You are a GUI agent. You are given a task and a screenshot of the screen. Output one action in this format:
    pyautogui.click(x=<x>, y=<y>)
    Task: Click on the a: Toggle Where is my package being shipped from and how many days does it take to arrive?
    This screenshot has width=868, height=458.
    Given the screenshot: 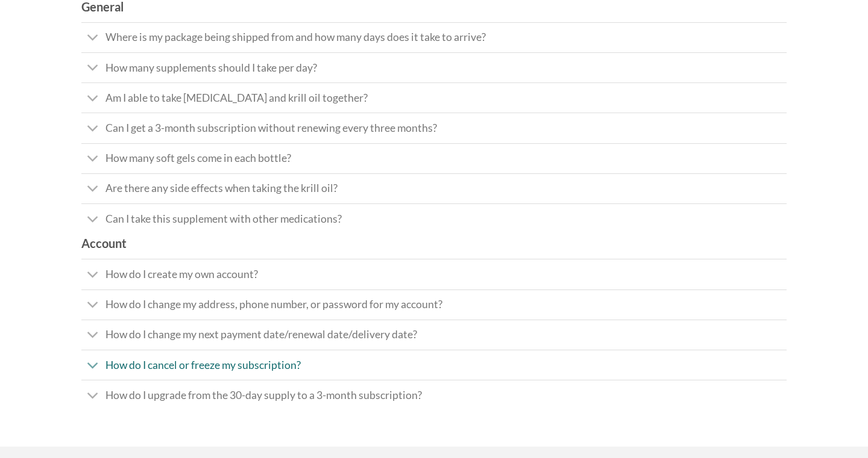 What is the action you would take?
    pyautogui.click(x=434, y=37)
    